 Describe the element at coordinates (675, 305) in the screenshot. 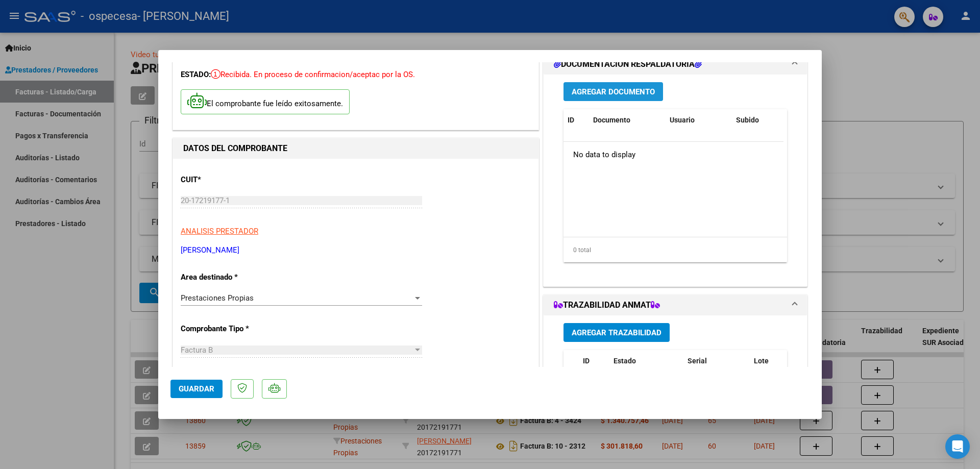

I see `mat-expansion-panel-header: TRAZABILIDAD ANMAT` at that location.